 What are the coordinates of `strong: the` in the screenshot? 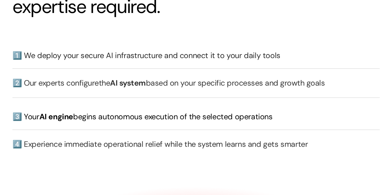 It's located at (104, 83).